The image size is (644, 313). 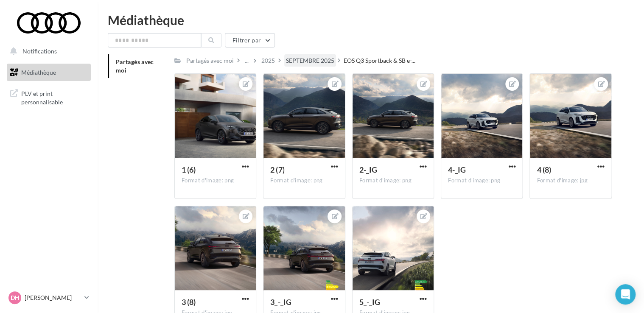 What do you see at coordinates (54, 97) in the screenshot?
I see `span: PLV et print personnalisable` at bounding box center [54, 97].